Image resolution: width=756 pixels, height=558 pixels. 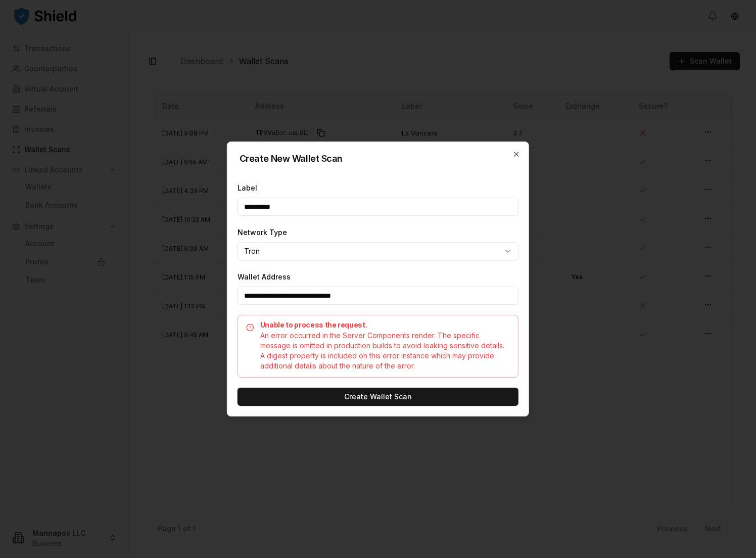 I want to click on h2: Create New Wallet Scan, so click(x=378, y=159).